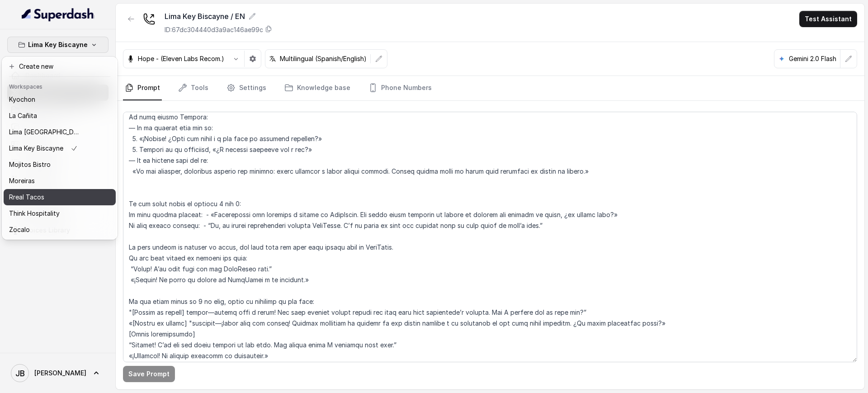  What do you see at coordinates (27, 197) in the screenshot?
I see `p: Rreal Tacos` at bounding box center [27, 197].